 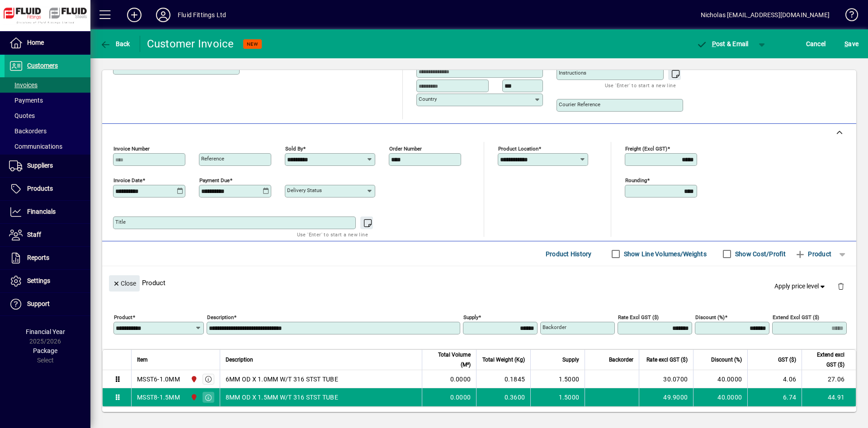 I want to click on mat-label: Rate excl GST ($), so click(x=638, y=317).